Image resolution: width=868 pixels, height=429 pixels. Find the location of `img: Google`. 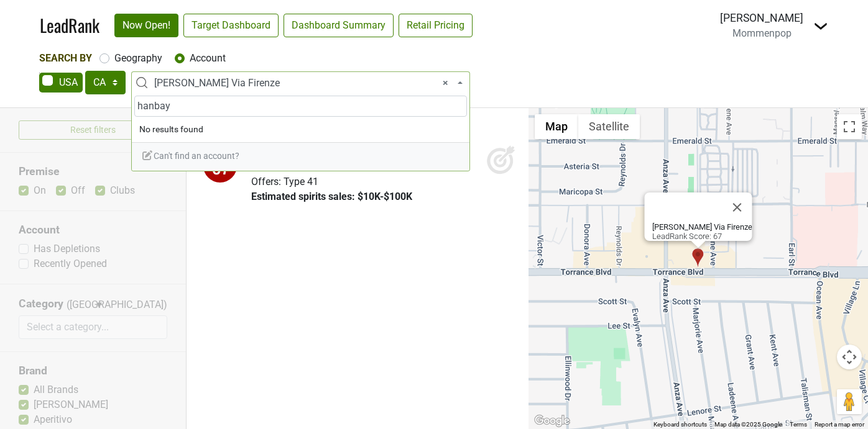

img: Google is located at coordinates (552, 421).